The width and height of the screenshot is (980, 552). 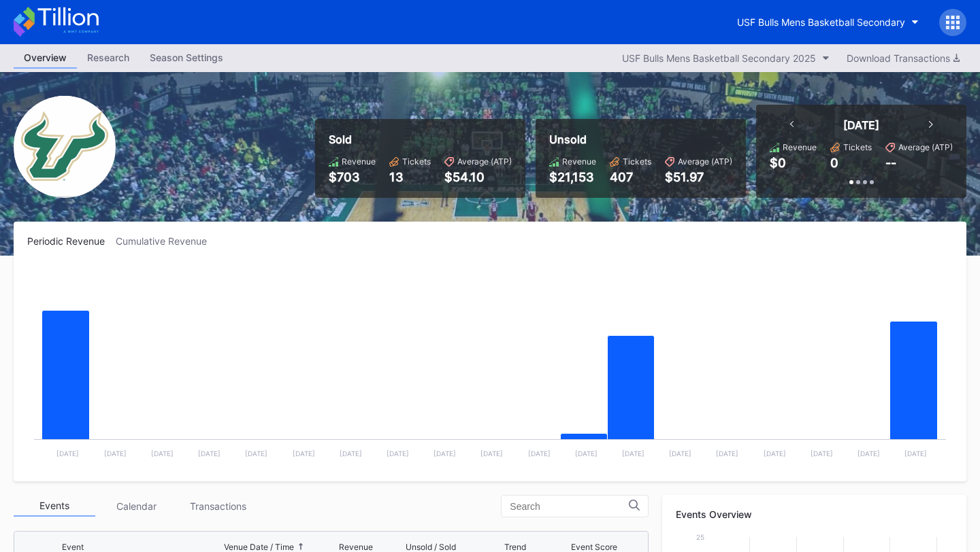 I want to click on div: $0, so click(x=778, y=163).